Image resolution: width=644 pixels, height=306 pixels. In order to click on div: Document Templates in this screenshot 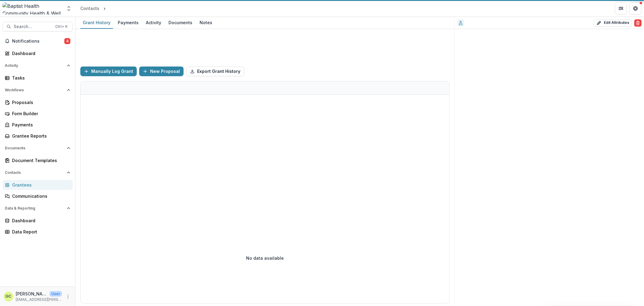, I will do `click(40, 160)`.